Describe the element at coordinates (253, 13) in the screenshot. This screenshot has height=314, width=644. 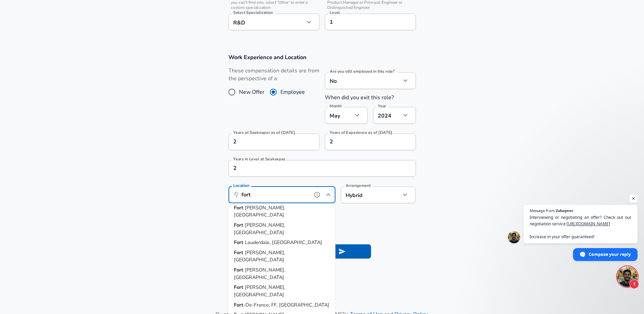
I see `label: Select Specialization` at that location.